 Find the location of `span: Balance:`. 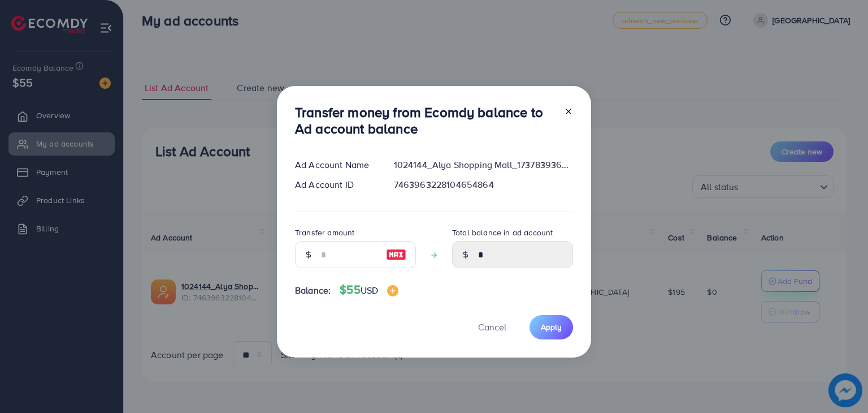

span: Balance: is located at coordinates (312, 290).